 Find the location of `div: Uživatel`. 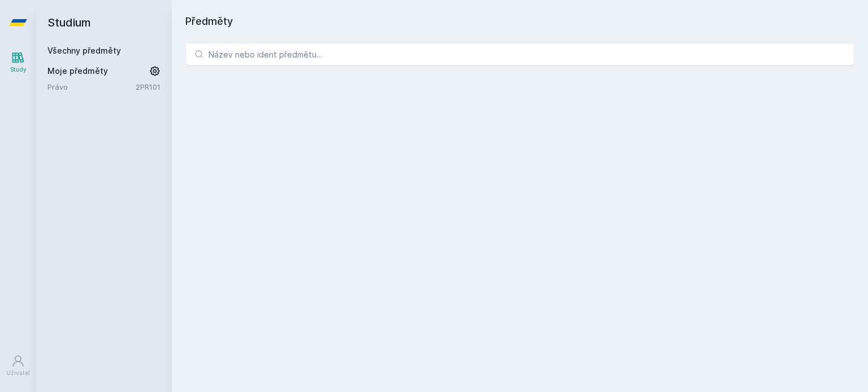

div: Uživatel is located at coordinates (18, 373).